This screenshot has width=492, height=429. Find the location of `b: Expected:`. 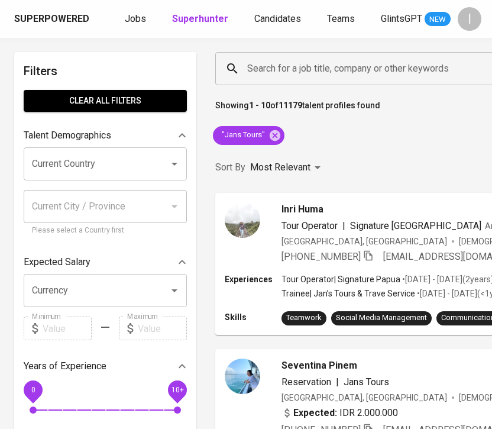

b: Expected: is located at coordinates (315, 413).